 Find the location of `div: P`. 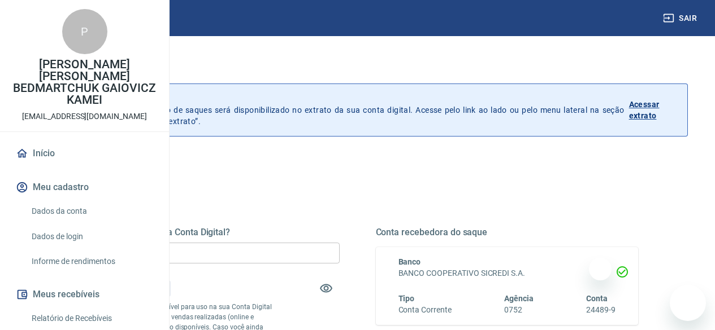

div: P is located at coordinates (85, 32).